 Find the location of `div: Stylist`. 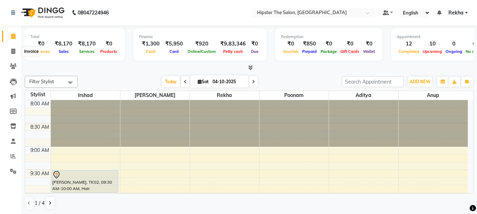

div: Stylist is located at coordinates (38, 95).